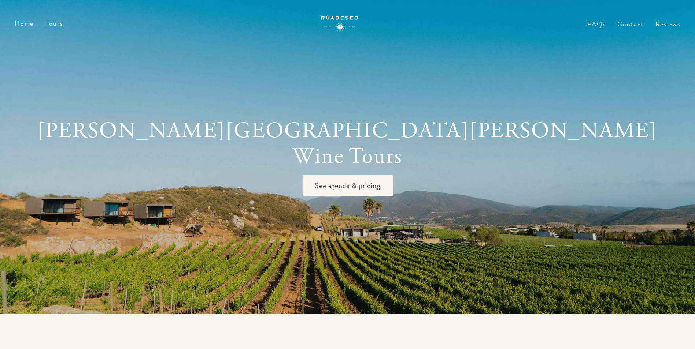 The height and width of the screenshot is (349, 695). What do you see at coordinates (347, 186) in the screenshot?
I see `span: See agenda & pricing` at bounding box center [347, 186].